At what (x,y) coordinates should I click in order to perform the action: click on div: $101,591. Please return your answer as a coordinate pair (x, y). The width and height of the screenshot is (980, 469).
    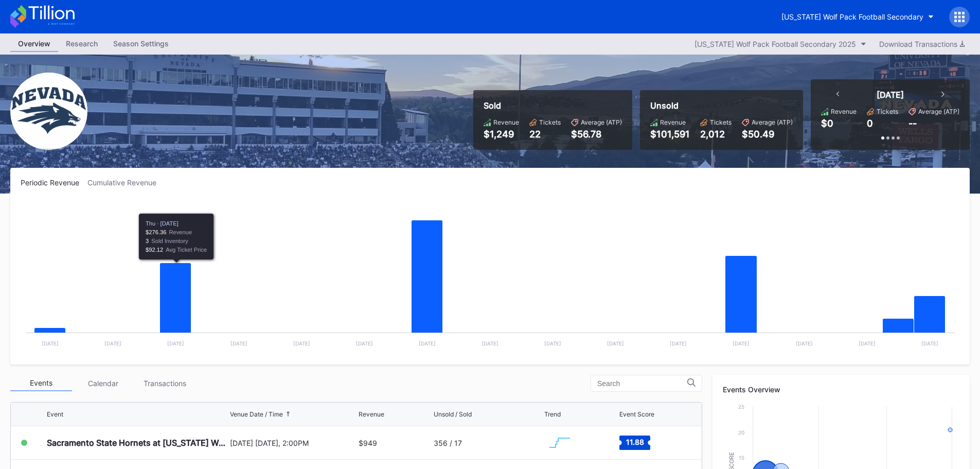
    Looking at the image, I should click on (670, 134).